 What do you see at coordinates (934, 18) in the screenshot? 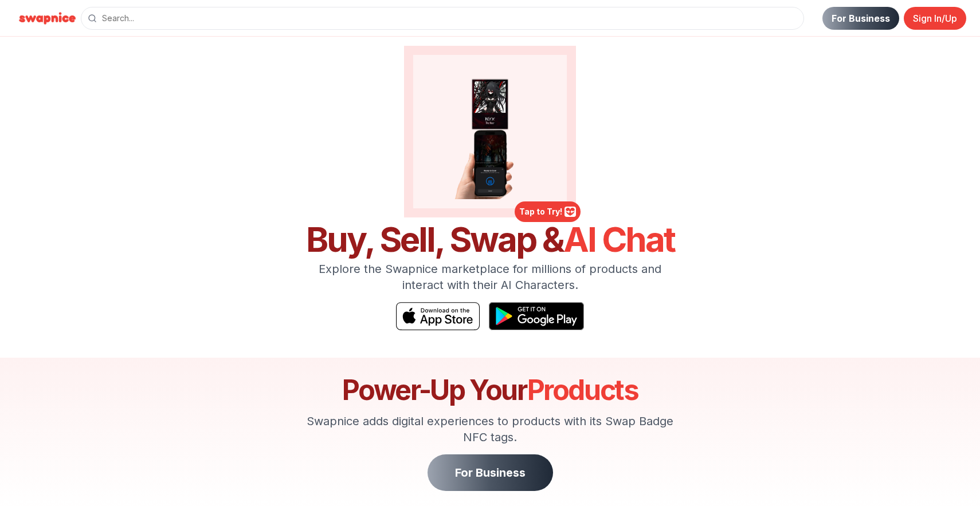
I see `a: Sign In/Up` at bounding box center [934, 18].